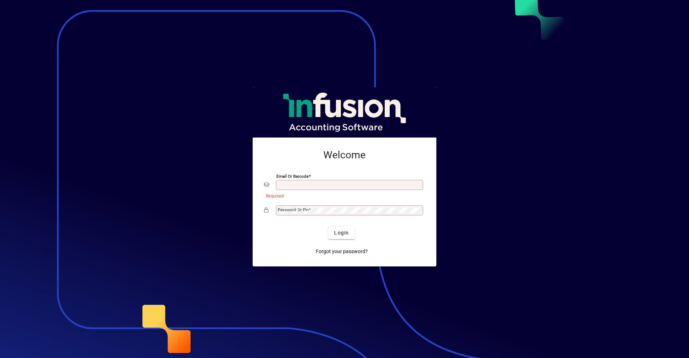 This screenshot has width=689, height=358. I want to click on mat-label: Password or Pin, so click(293, 210).